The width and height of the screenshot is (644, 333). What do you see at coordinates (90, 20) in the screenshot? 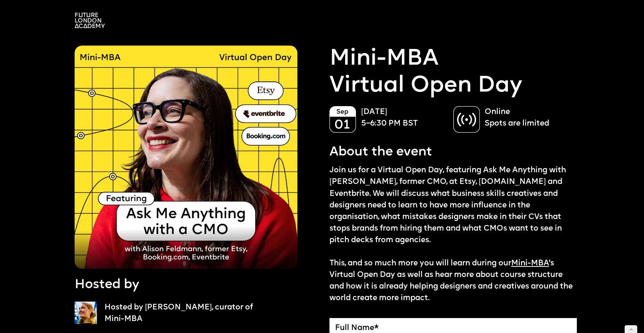
I see `img: A logo saying in 3 lines: Future London Academy` at bounding box center [90, 20].